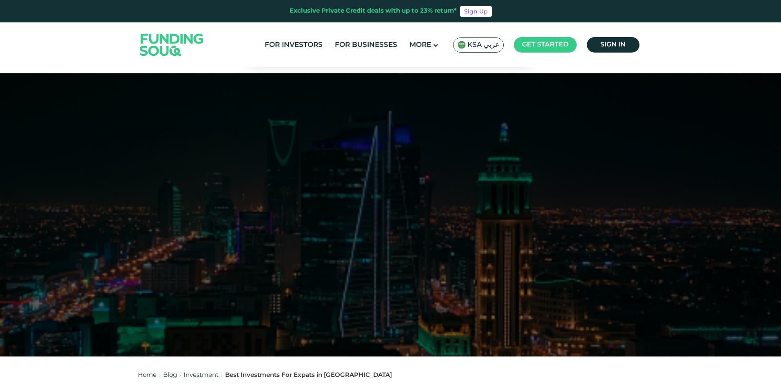 The width and height of the screenshot is (781, 385). Describe the element at coordinates (476, 11) in the screenshot. I see `a: Sign Up` at that location.